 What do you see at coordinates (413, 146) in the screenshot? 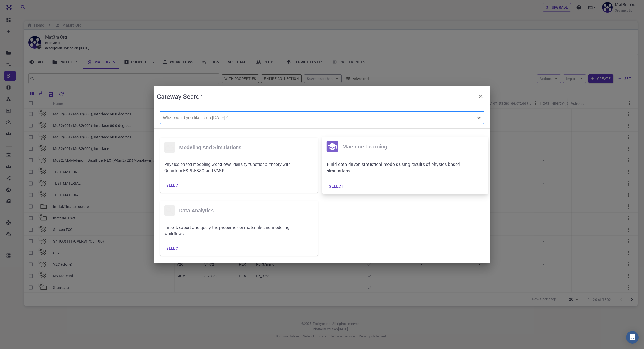
I see `h6: machine learning` at bounding box center [413, 146].